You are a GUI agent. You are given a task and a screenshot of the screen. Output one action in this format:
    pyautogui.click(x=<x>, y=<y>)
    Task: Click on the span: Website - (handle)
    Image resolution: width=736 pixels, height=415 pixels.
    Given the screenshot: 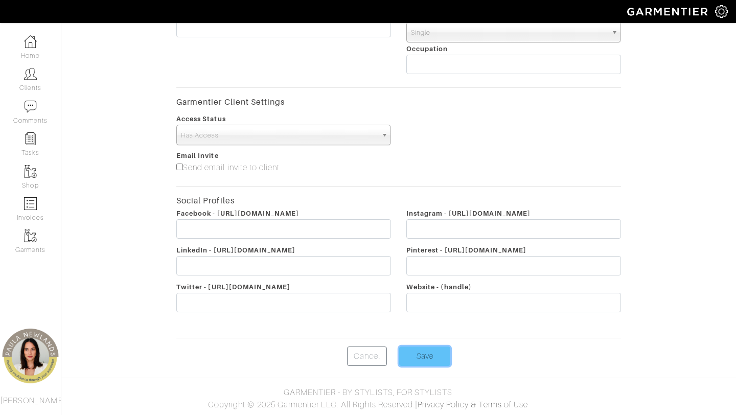 What is the action you would take?
    pyautogui.click(x=439, y=287)
    